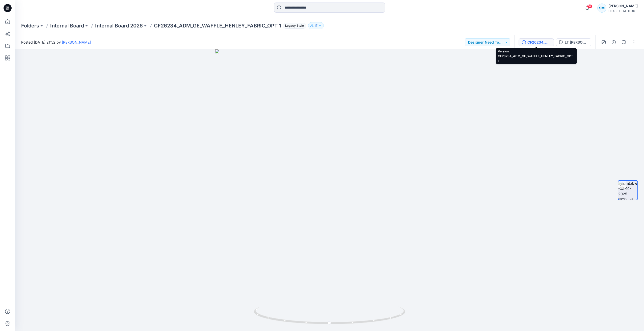  Describe the element at coordinates (539, 43) in the screenshot. I see `div: CF26234_ADM_GE_WAFFLE_HENLEY_FABRIC_OPT 1` at that location.